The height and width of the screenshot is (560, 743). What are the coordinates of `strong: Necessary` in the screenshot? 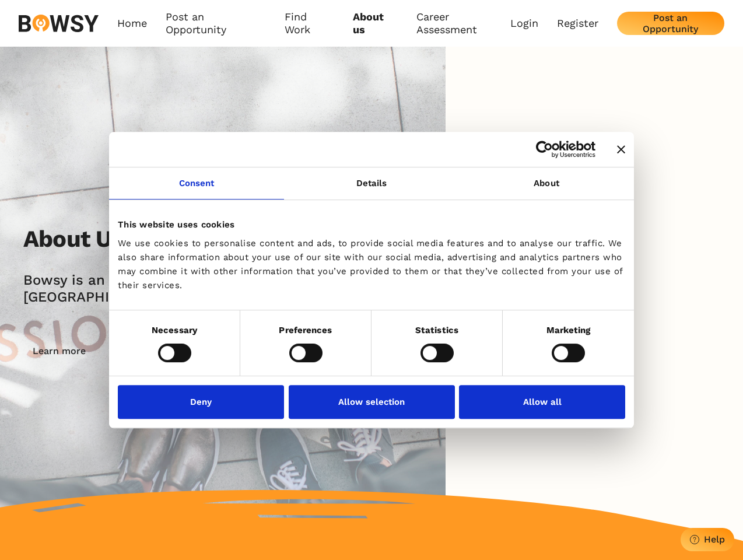 It's located at (174, 330).